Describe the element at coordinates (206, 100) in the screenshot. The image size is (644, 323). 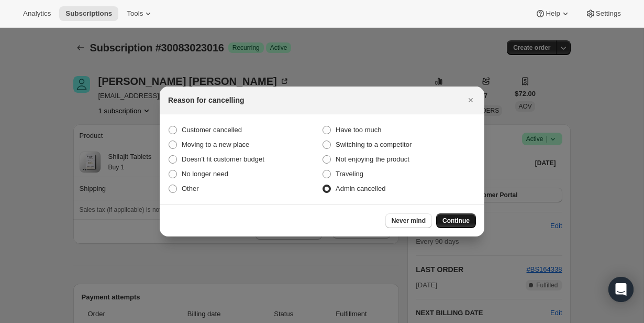
I see `h2: Reason for cancelling` at that location.